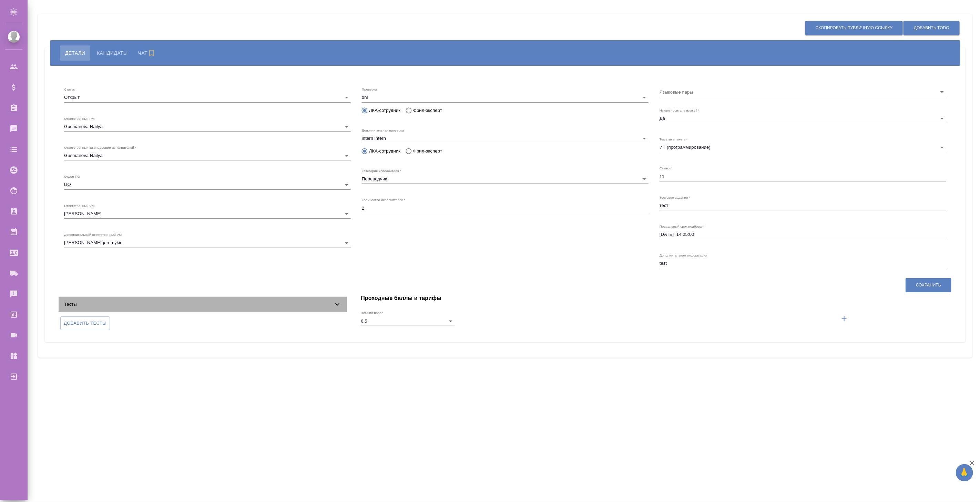  What do you see at coordinates (208, 184) in the screenshot?
I see `div: ЦО` at bounding box center [208, 184].